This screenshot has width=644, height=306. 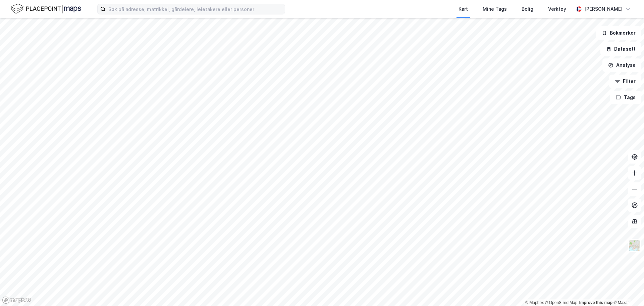 What do you see at coordinates (625, 81) in the screenshot?
I see `button: Filter` at bounding box center [625, 81].